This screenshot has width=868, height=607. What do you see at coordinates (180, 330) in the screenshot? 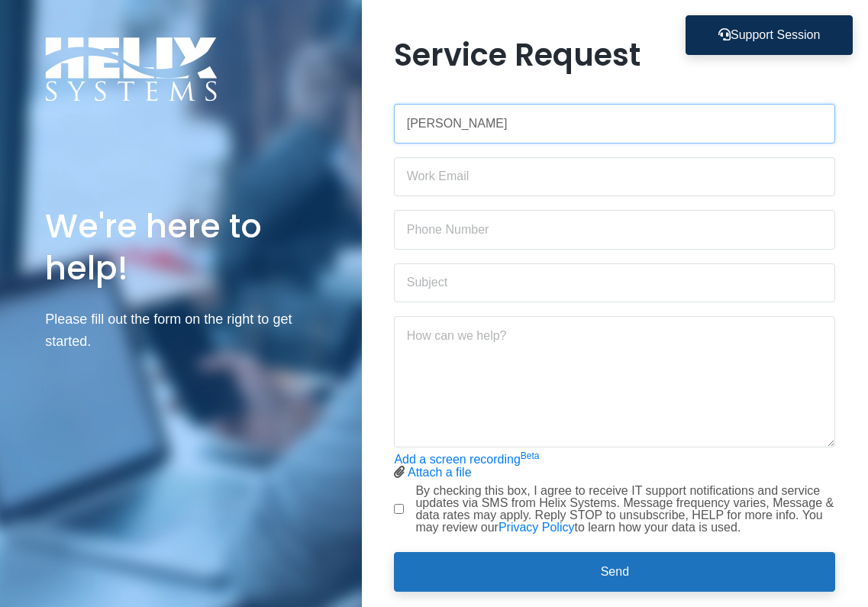
I see `p: Please fill out the form on the right to get started.` at bounding box center [180, 330].